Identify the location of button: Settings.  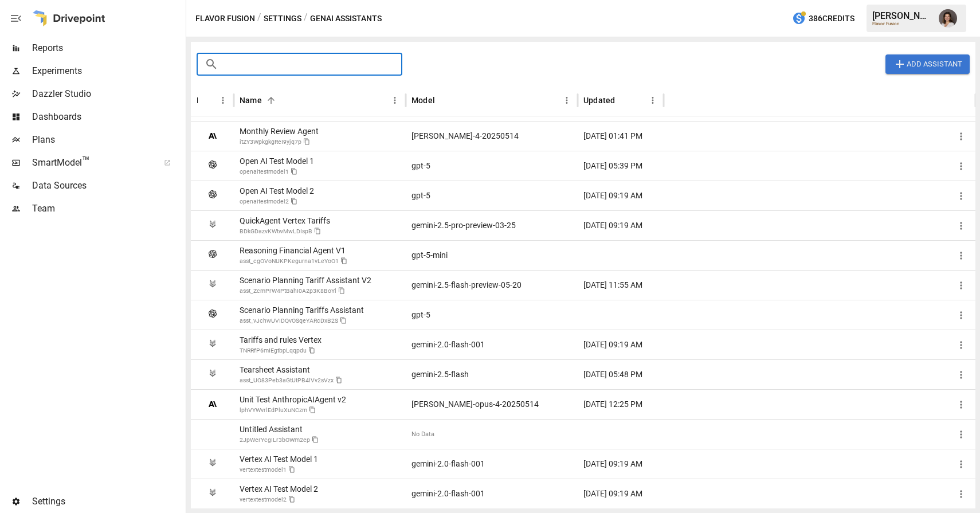
(283, 18).